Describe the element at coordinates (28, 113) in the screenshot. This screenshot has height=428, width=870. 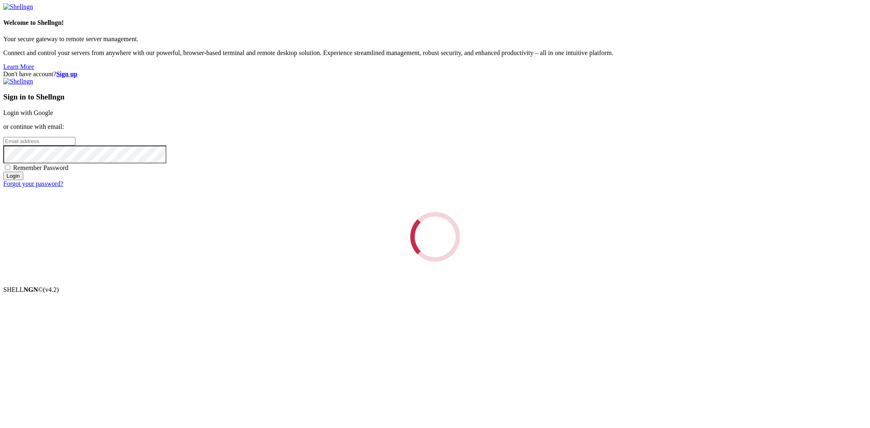
I see `a: Login with Google` at that location.